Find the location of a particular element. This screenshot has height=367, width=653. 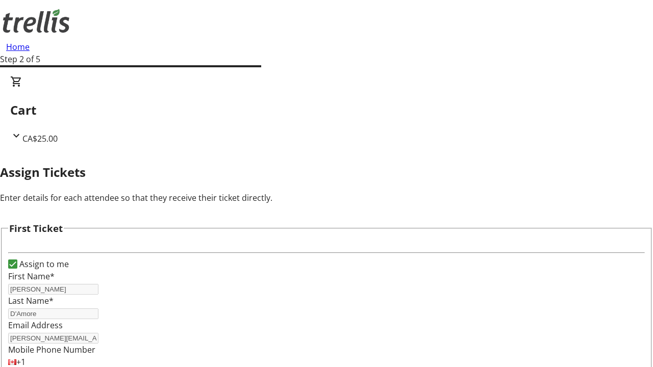

label: First Name* is located at coordinates (31, 277).